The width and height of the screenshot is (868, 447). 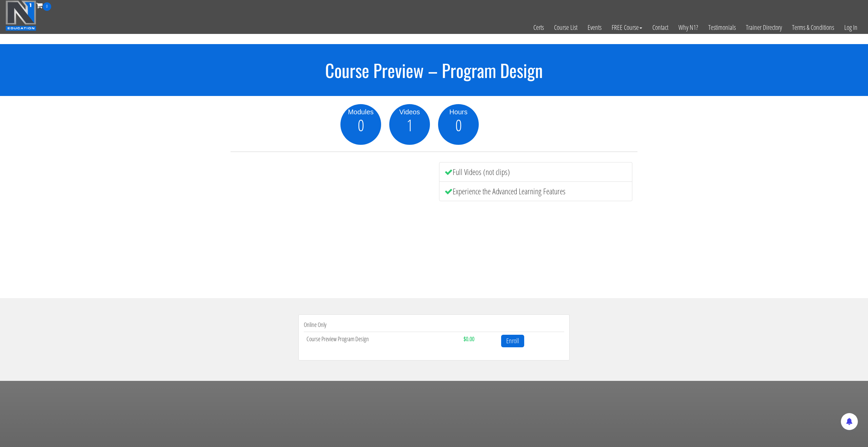 What do you see at coordinates (382, 340) in the screenshot?
I see `td: Course Preview Program Design` at bounding box center [382, 340].